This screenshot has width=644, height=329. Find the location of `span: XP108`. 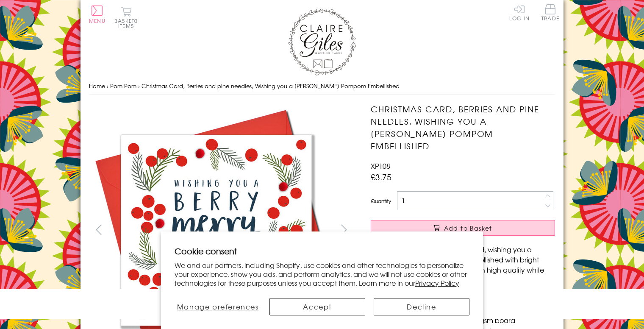

span: XP108 is located at coordinates (380, 166).